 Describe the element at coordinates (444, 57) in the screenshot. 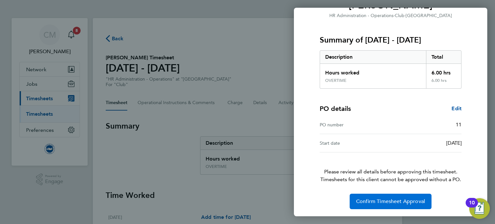

I see `div: Total` at that location.